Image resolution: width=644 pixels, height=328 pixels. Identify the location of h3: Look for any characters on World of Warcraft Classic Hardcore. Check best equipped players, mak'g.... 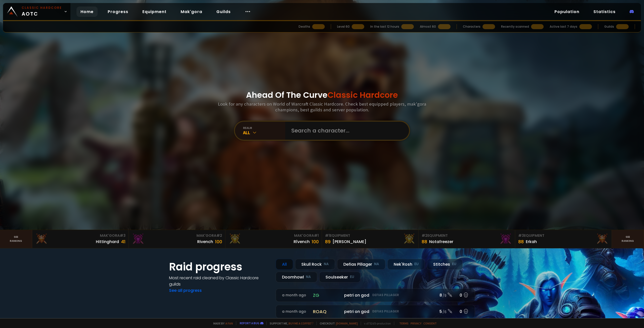
(322, 107).